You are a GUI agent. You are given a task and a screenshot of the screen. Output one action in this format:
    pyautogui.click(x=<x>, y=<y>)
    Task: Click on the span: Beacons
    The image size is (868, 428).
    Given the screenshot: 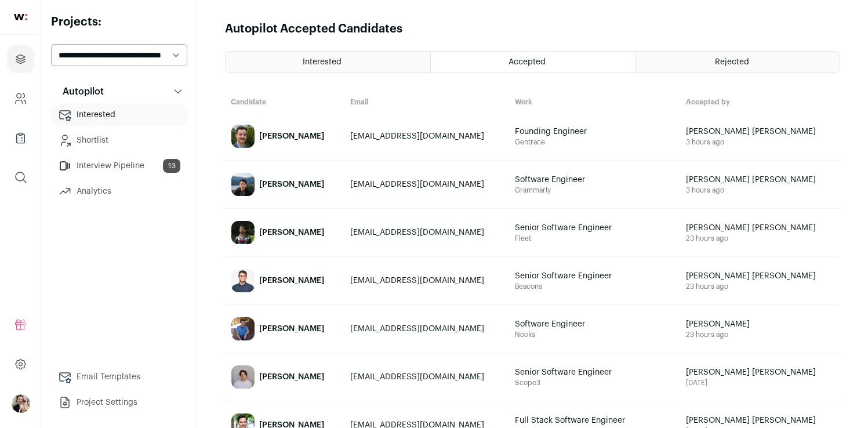 What is the action you would take?
    pyautogui.click(x=595, y=286)
    